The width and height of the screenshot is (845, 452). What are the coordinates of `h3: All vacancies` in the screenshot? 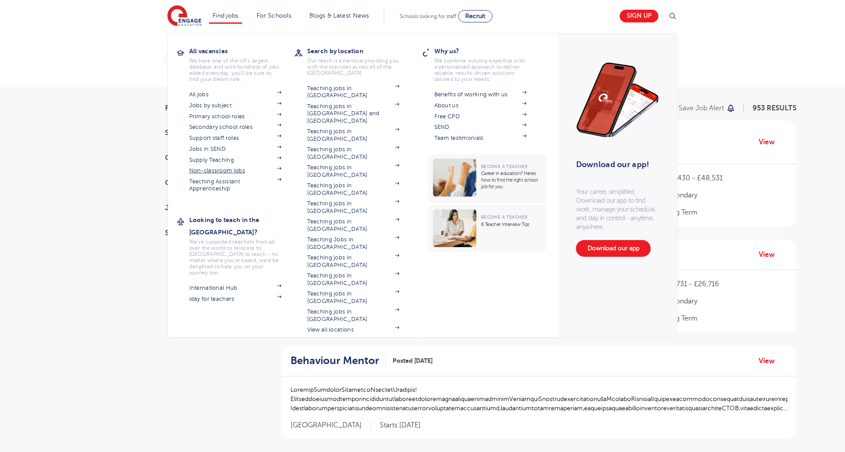 It's located at (242, 51).